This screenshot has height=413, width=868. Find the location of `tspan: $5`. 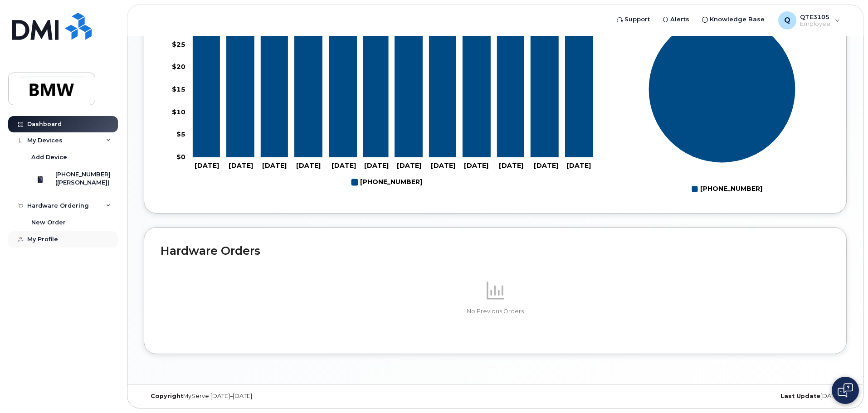

tspan: $5 is located at coordinates (181, 134).